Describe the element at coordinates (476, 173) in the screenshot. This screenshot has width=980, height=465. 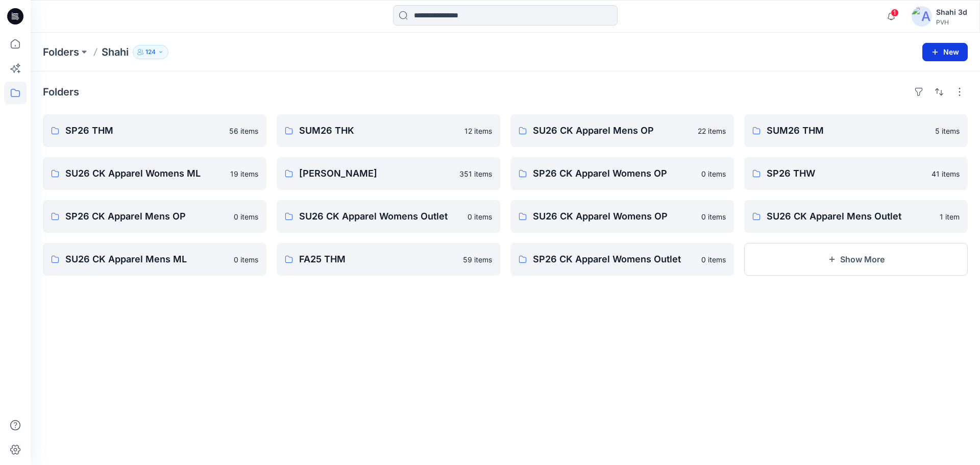
I see `p: 351 items` at that location.